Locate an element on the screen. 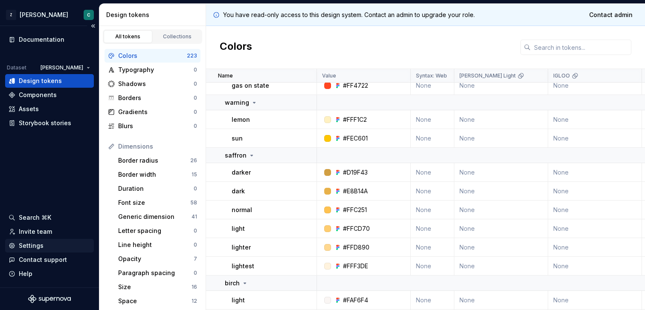 This screenshot has width=645, height=310. a: Assets is located at coordinates (49, 109).